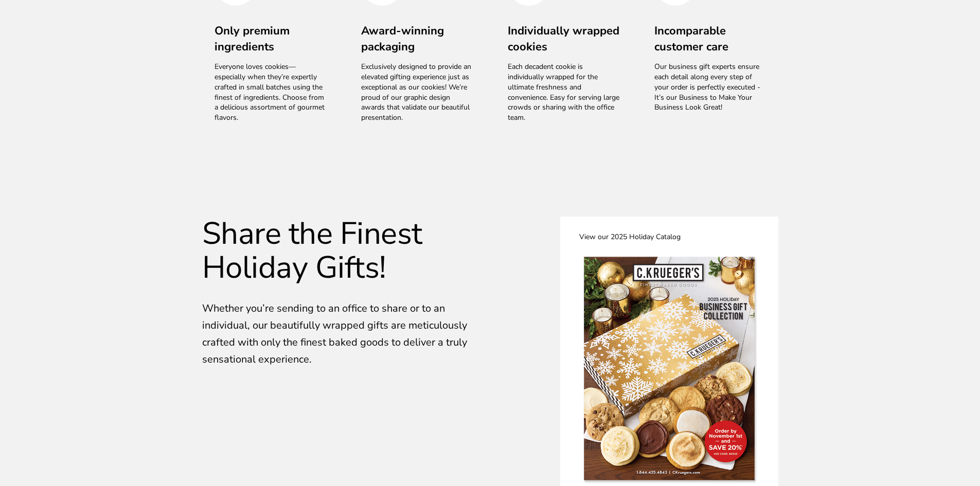  What do you see at coordinates (270, 92) in the screenshot?
I see `p: Everyone loves cookies—especially when they’re expertly crafted in small batches using the finest...` at bounding box center [270, 92].